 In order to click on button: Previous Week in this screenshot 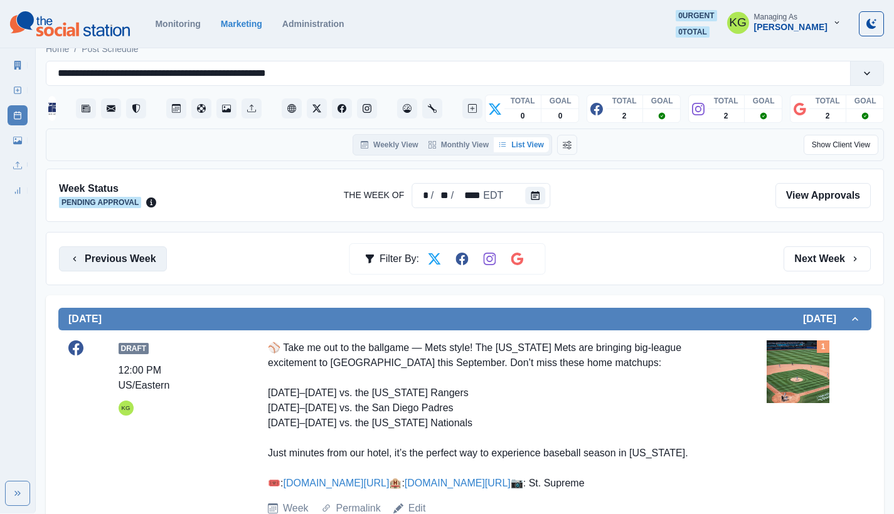, I will do `click(113, 259)`.